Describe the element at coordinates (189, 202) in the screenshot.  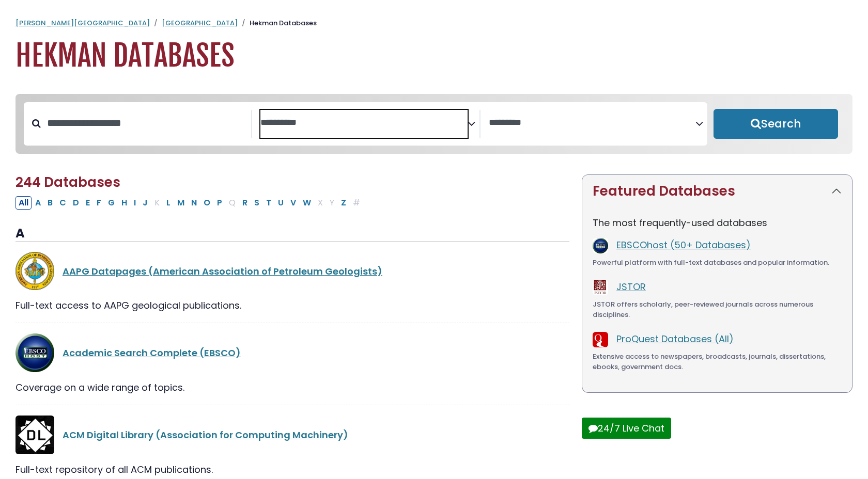
I see `div: Alpha-list to filter by first letter of database name` at that location.